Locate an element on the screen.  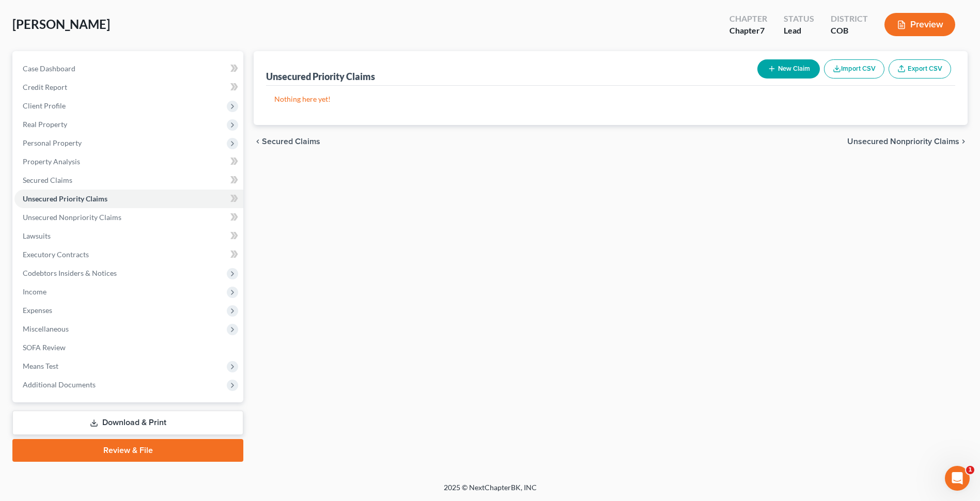
div: Status is located at coordinates (799, 19).